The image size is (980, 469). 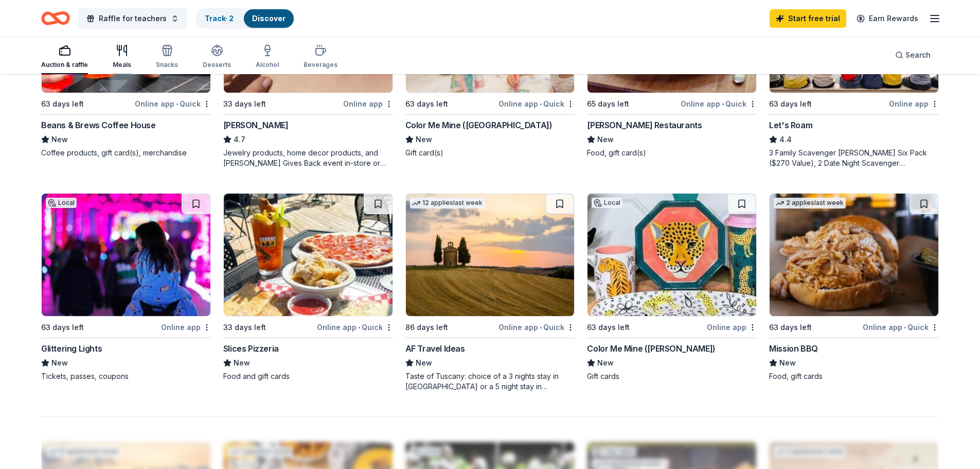 What do you see at coordinates (126, 255) in the screenshot?
I see `img: Image for Glittering Lights` at bounding box center [126, 255].